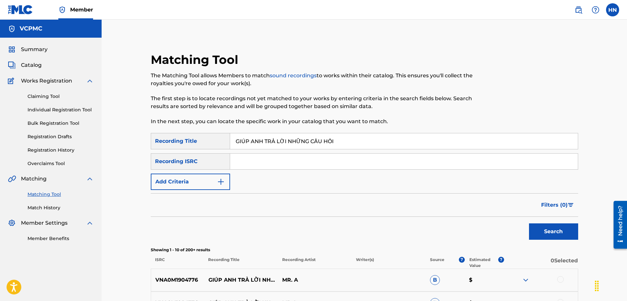 This screenshot has width=627, height=301. What do you see at coordinates (612, 10) in the screenshot?
I see `div: User Menu` at bounding box center [612, 10].